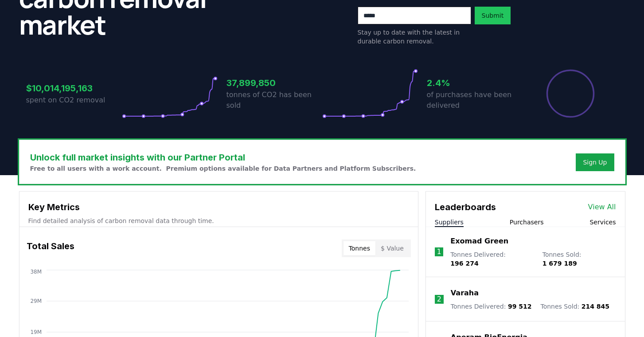 The image size is (644, 337). I want to click on h3: 37,899,850, so click(274, 83).